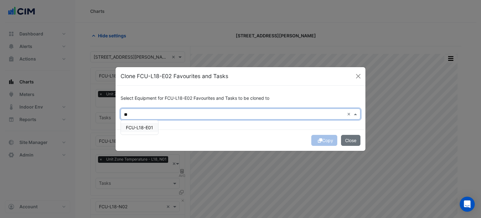 The width and height of the screenshot is (481, 218). Describe the element at coordinates (349, 114) in the screenshot. I see `span: Clear` at that location.